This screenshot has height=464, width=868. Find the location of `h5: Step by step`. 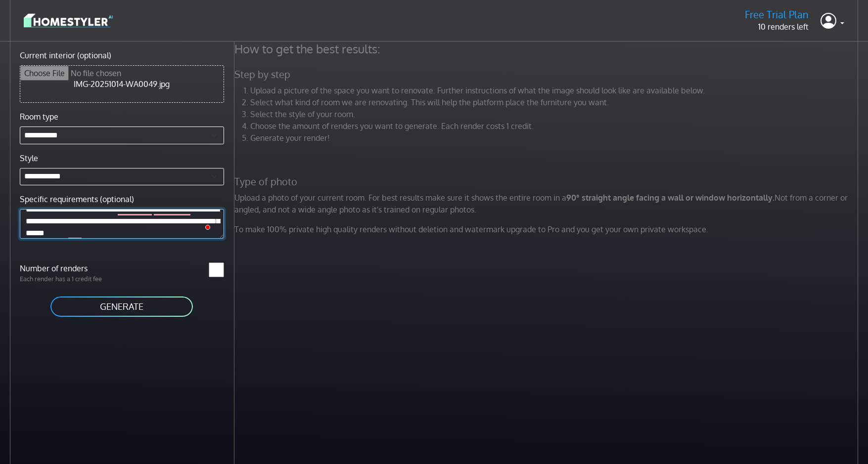

h5: Step by step is located at coordinates (548, 74).